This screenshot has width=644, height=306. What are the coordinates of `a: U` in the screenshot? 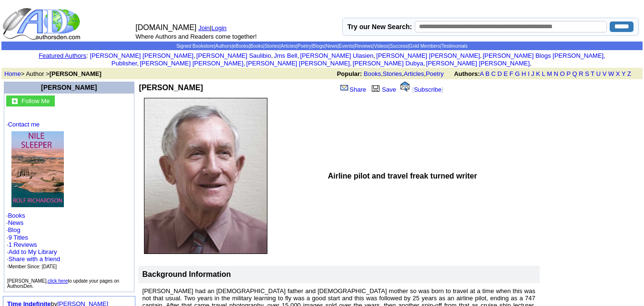 It's located at (599, 73).